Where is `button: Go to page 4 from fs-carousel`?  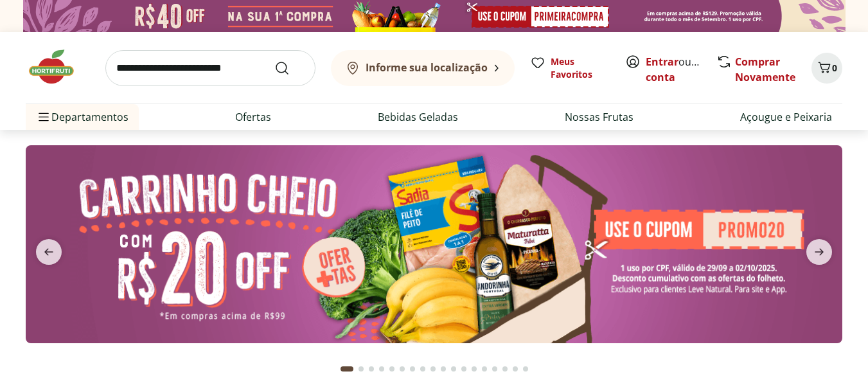
button: Go to page 4 from fs-carousel is located at coordinates (382, 369).